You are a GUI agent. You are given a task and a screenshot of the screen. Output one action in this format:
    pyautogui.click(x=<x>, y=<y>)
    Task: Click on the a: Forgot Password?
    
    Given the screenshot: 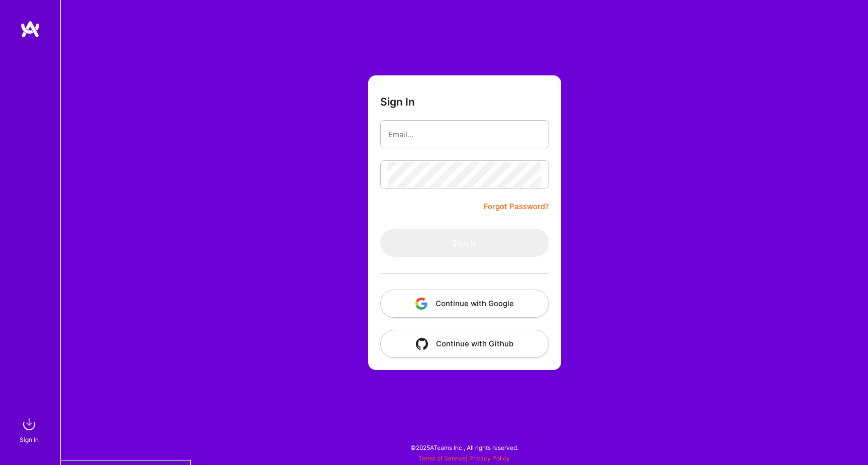 What is the action you would take?
    pyautogui.click(x=516, y=206)
    